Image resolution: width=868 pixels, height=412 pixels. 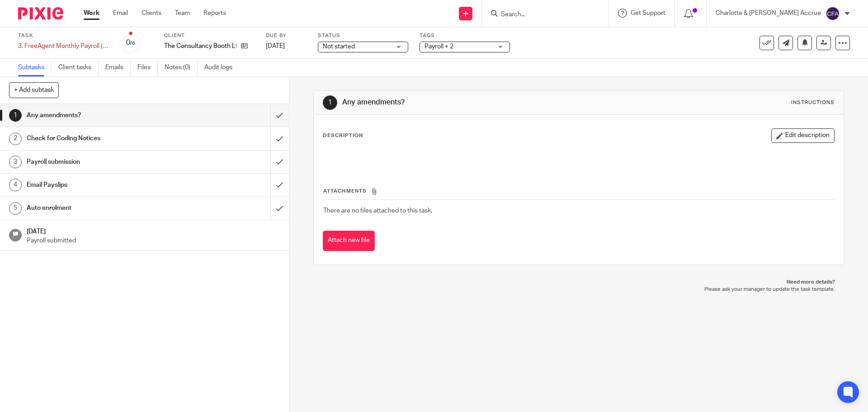 I want to click on a: Audit logs, so click(x=221, y=68).